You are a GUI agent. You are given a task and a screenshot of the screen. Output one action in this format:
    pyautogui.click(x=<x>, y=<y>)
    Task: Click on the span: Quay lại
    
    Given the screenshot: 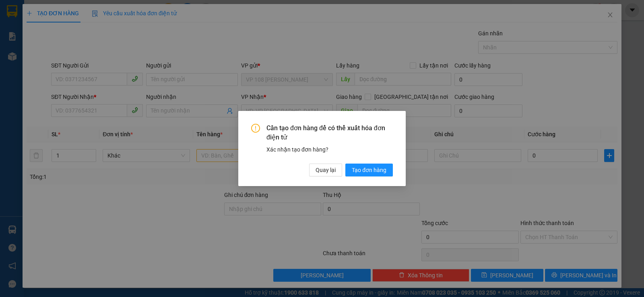 What is the action you would take?
    pyautogui.click(x=326, y=170)
    